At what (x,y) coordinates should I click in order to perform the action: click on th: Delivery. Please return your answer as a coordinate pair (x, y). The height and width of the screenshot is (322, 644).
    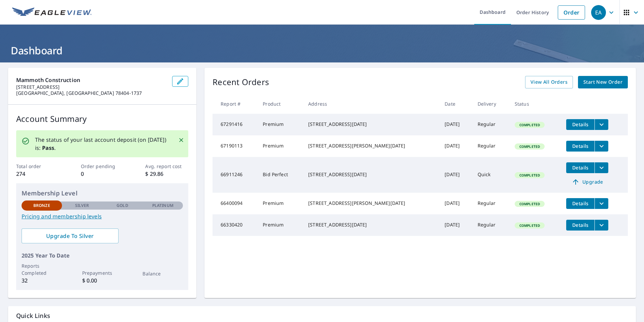
    Looking at the image, I should click on (491, 104).